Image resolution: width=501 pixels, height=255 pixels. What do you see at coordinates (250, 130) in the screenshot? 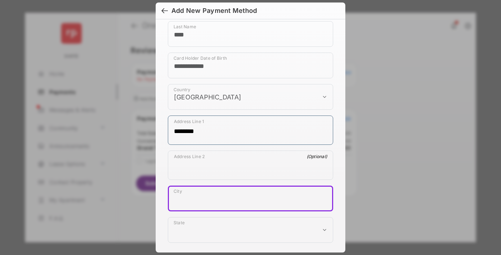
I see `div: payment_method_screening[postal_addresses][addressLine1]` at bounding box center [250, 130].